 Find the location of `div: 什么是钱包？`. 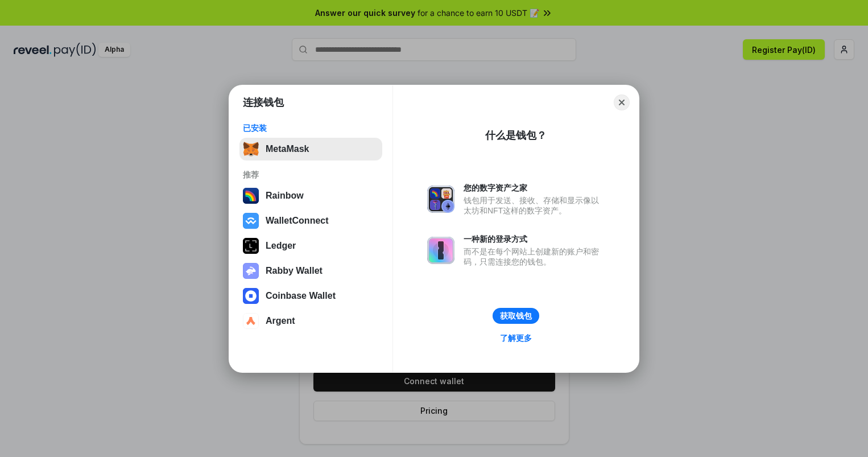

div: 什么是钱包？ is located at coordinates (516, 135).